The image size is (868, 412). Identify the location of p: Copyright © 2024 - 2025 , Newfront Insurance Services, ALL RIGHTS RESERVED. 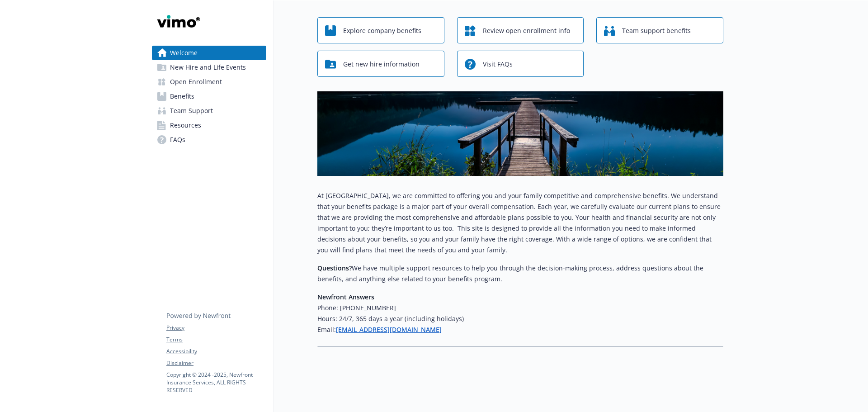
(216, 382).